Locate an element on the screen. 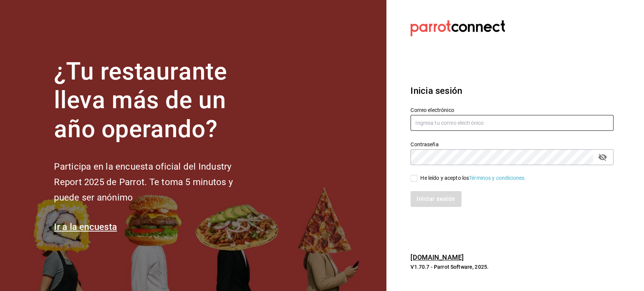 This screenshot has width=644, height=291. h2: Participa en la encuesta oficial del Industry Report 2025 de Parrot. Te toma 5 minutos y puede se... is located at coordinates (156, 182).